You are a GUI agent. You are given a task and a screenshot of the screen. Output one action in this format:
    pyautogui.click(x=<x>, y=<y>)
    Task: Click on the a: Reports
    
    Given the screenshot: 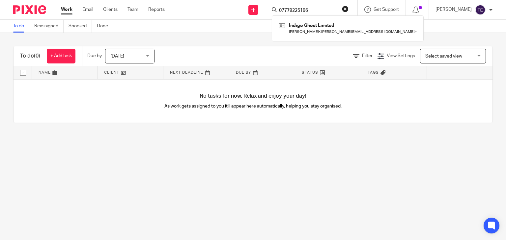 What is the action you would take?
    pyautogui.click(x=156, y=10)
    